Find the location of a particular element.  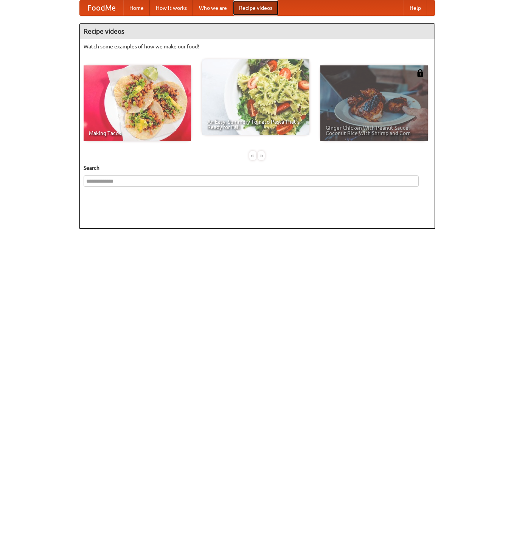

span: An Easy, Summery Tomato Pasta That's Ready for Fall is located at coordinates (256, 124).